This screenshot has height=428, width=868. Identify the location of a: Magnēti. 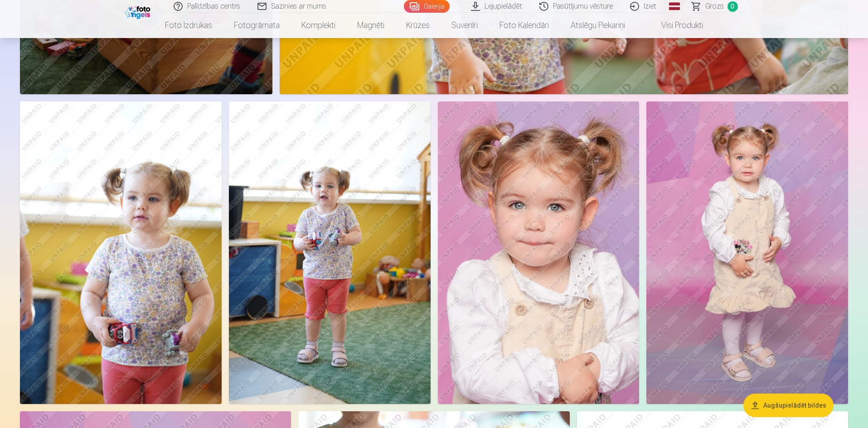
(370, 25).